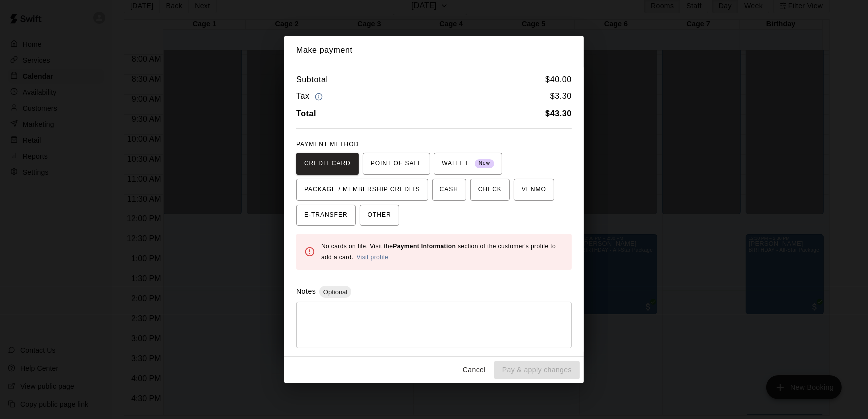 This screenshot has width=868, height=419. What do you see at coordinates (362, 190) in the screenshot?
I see `span: PACKAGE / MEMBERSHIP CREDITS` at bounding box center [362, 190].